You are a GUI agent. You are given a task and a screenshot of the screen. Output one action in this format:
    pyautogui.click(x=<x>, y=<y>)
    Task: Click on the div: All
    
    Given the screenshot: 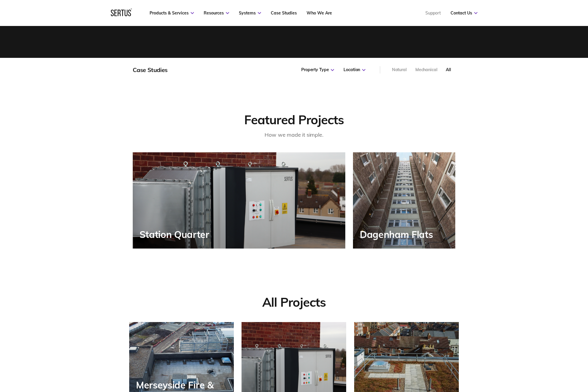 What is the action you would take?
    pyautogui.click(x=448, y=70)
    